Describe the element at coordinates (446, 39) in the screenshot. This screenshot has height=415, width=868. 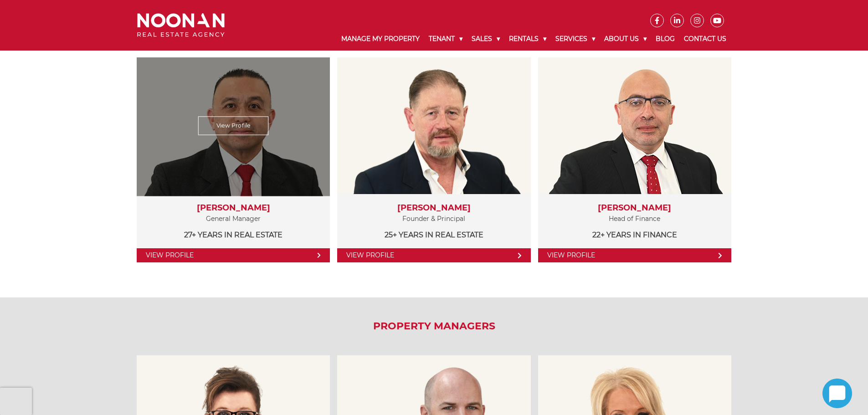
I see `a: Tenant` at that location.